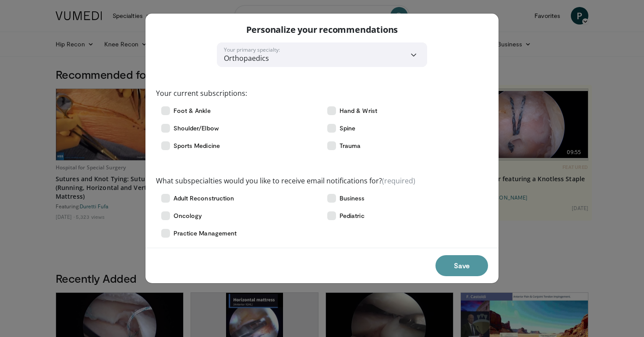 The height and width of the screenshot is (337, 644). What do you see at coordinates (188, 216) in the screenshot?
I see `span: Oncology` at bounding box center [188, 216].